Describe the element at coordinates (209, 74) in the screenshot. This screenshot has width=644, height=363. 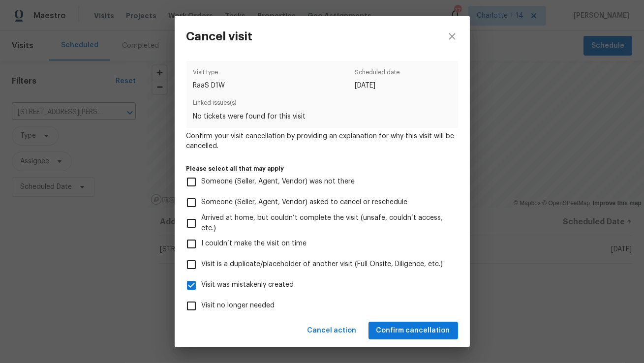
I see `span: Visit type` at that location.